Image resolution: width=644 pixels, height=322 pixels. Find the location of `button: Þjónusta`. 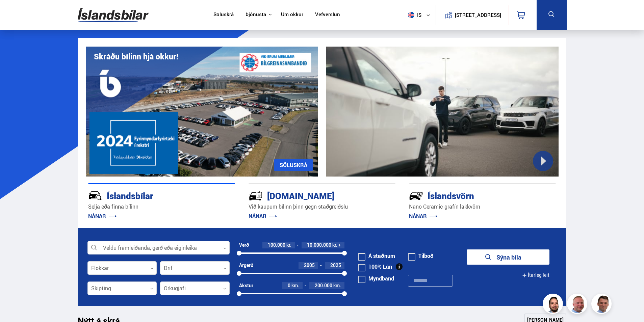

button: Þjónusta is located at coordinates (256, 14).